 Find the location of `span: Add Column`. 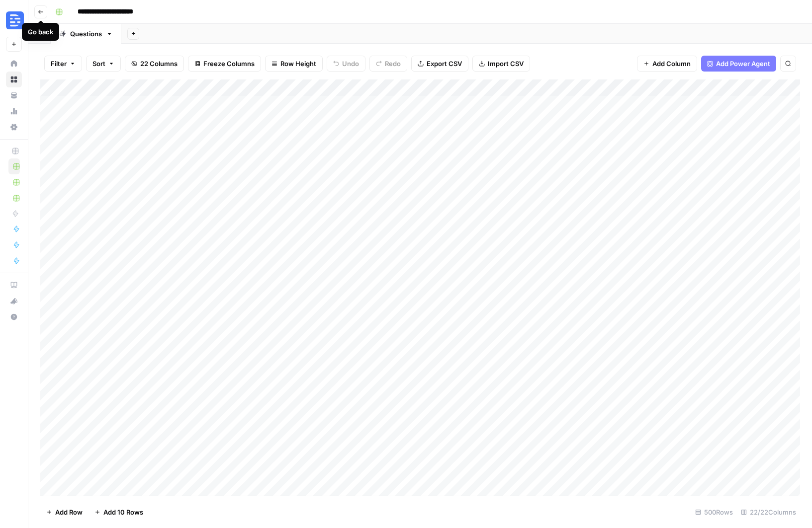

span: Add Column is located at coordinates (671, 64).